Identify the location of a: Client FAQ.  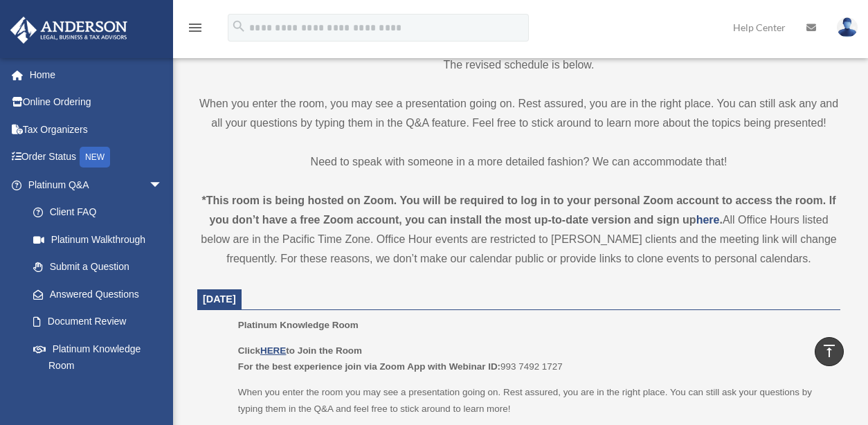
(101, 212).